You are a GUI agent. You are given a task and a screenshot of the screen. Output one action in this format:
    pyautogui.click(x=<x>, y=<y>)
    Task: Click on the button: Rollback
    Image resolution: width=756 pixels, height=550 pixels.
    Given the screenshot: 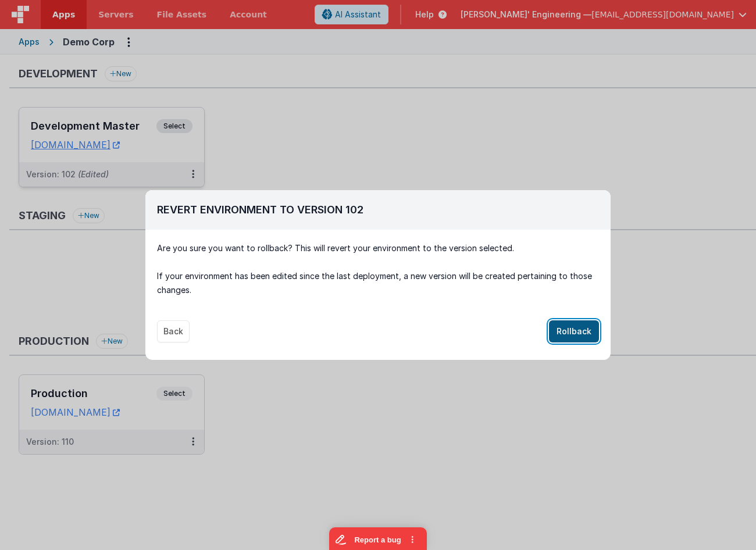 What is the action you would take?
    pyautogui.click(x=574, y=332)
    